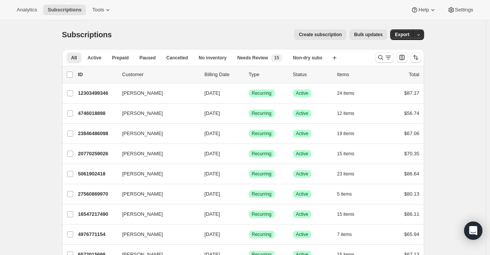 The width and height of the screenshot is (490, 255). Describe the element at coordinates (97, 93) in the screenshot. I see `p: 12303499346` at that location.